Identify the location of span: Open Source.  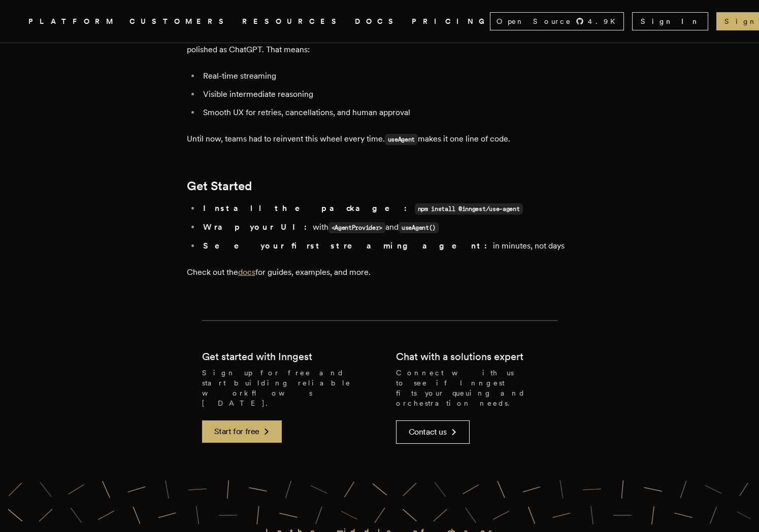
(534, 21).